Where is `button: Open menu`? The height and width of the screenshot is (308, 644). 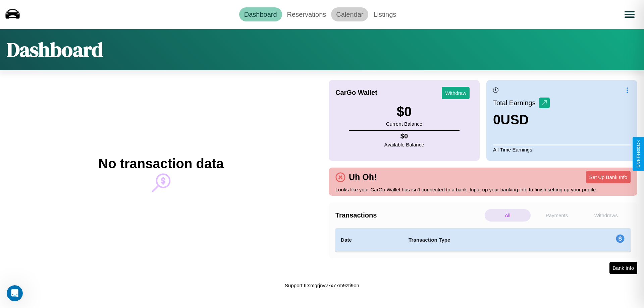 button: Open menu is located at coordinates (629, 15).